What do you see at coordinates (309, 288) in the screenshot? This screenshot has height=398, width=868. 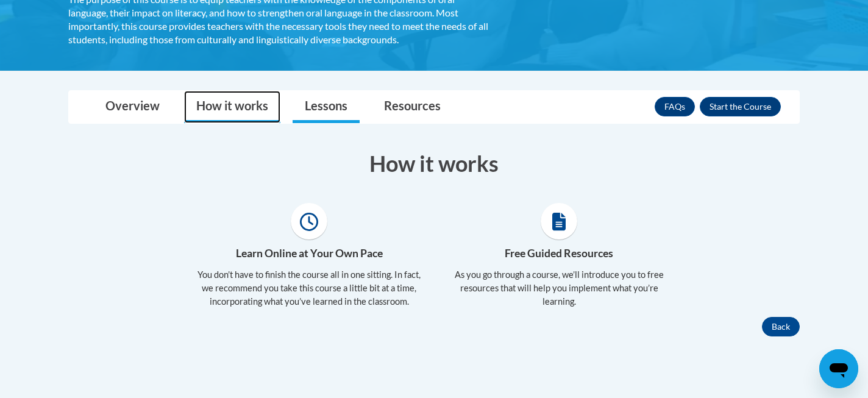 I see `p: You don’t have to finish the course all in one sitting. In fact, we recommend you take this cours...` at bounding box center [309, 288].